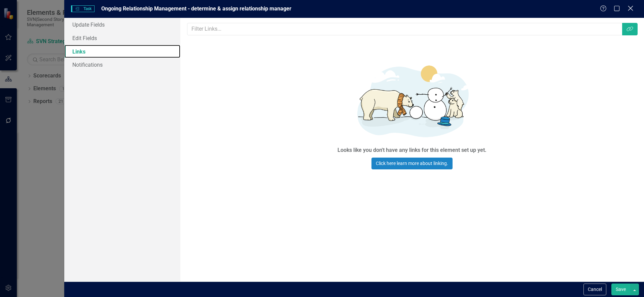  I want to click on button: Cancel, so click(595, 289).